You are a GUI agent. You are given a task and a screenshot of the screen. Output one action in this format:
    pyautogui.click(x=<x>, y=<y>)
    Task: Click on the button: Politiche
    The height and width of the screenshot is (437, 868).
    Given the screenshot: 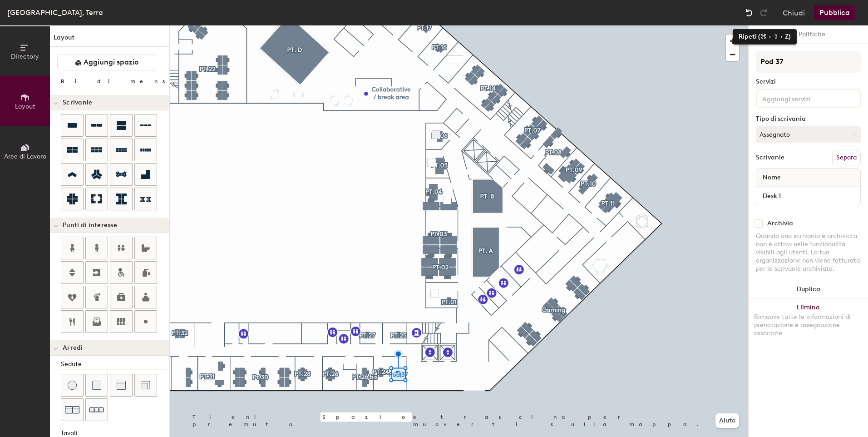 What is the action you would take?
    pyautogui.click(x=812, y=35)
    